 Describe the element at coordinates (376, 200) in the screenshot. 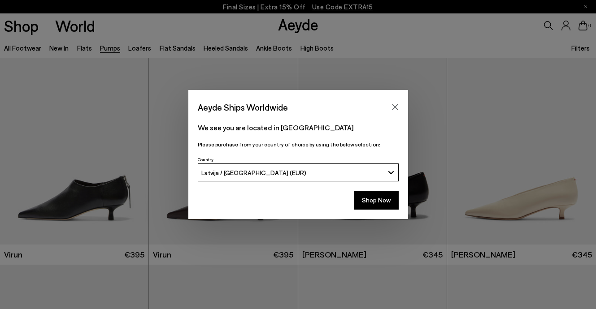

I see `button: Shop Now` at that location.